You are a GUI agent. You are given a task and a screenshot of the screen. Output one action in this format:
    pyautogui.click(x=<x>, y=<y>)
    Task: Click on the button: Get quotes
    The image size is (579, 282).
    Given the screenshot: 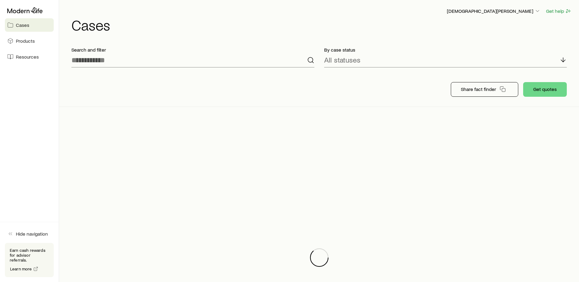 What is the action you would take?
    pyautogui.click(x=545, y=89)
    